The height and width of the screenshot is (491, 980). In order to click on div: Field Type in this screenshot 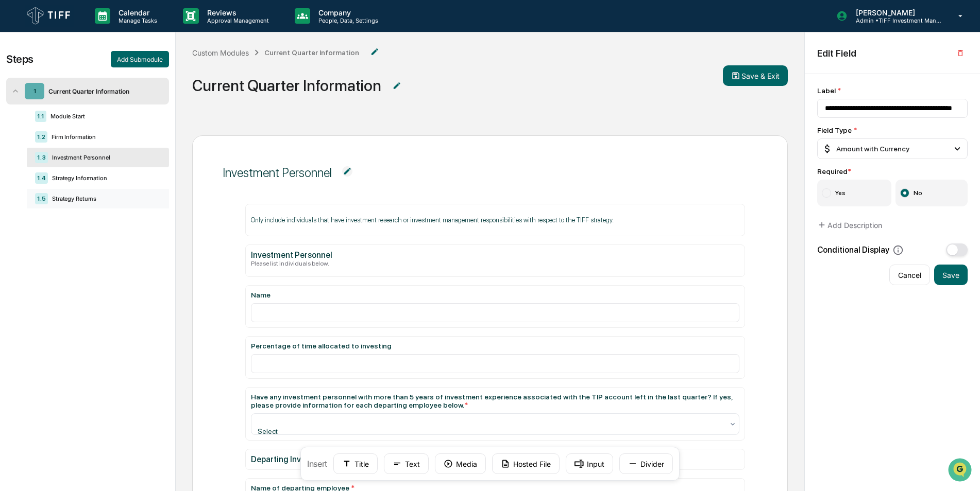, I will do `click(893, 131)`.